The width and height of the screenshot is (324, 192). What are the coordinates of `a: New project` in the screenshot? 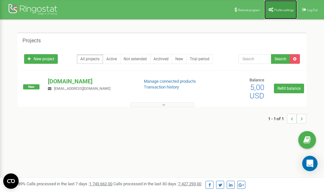 It's located at (41, 59).